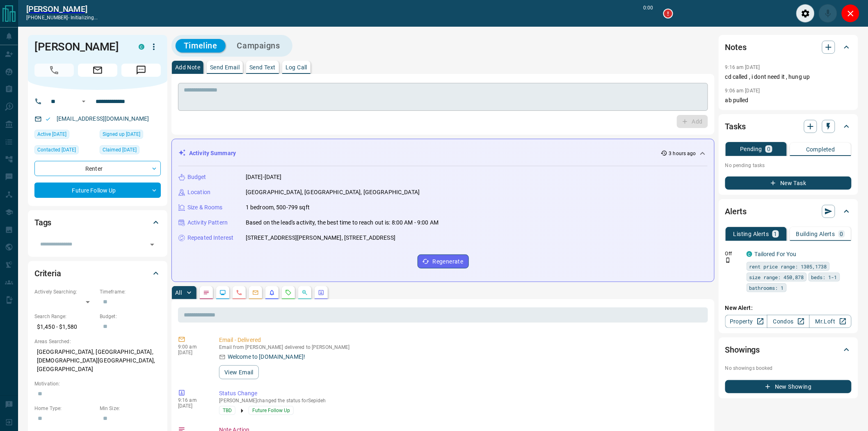  I want to click on h2: Tasks, so click(735, 126).